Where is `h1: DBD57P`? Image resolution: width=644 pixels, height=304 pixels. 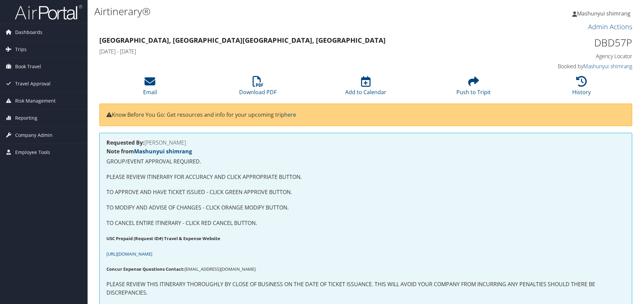 h1: DBD57P is located at coordinates (569, 43).